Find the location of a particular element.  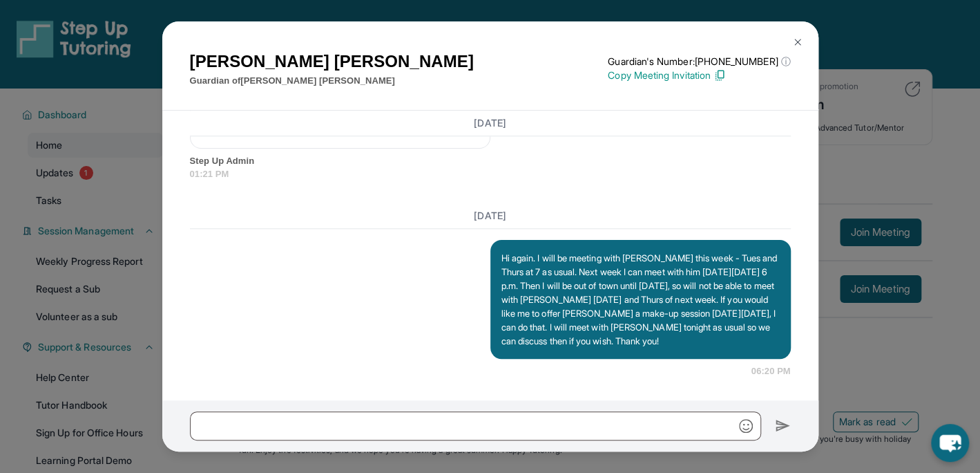

img: Emoji is located at coordinates (746, 426).